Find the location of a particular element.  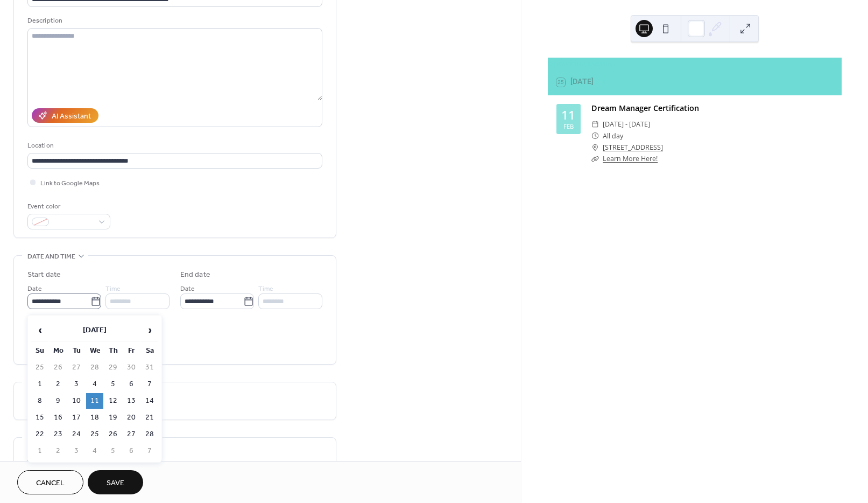

td: 19 is located at coordinates (113, 417).